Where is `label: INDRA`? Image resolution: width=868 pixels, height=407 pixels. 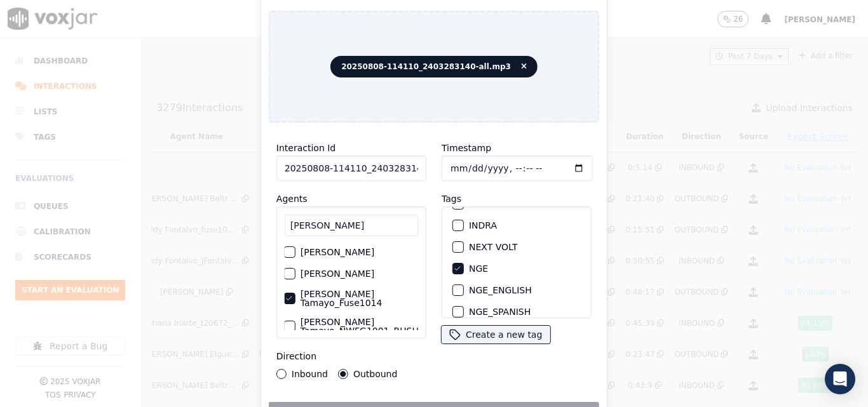 label: INDRA is located at coordinates (483, 225).